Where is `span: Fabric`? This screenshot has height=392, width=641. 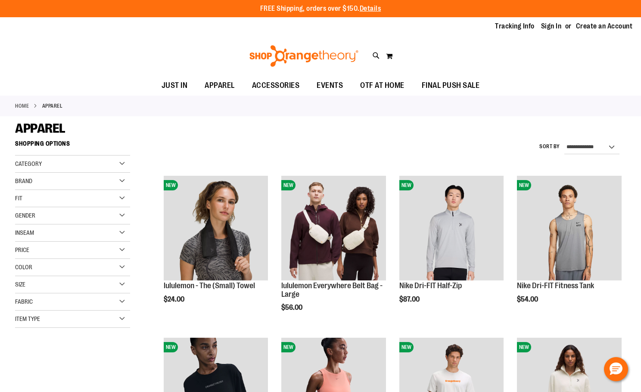
span: Fabric is located at coordinates (24, 301).